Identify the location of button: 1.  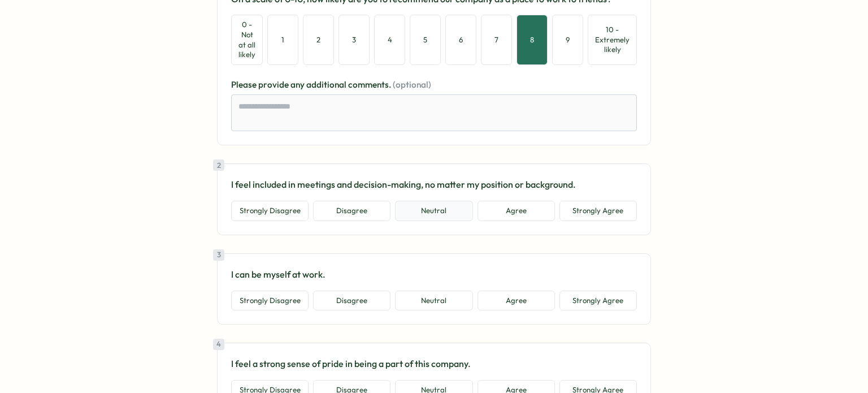
(282, 39).